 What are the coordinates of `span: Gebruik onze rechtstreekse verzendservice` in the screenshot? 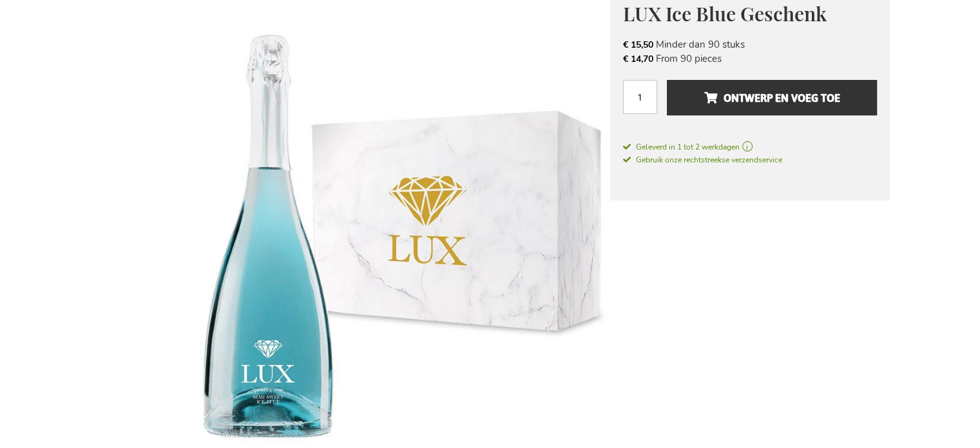 It's located at (702, 160).